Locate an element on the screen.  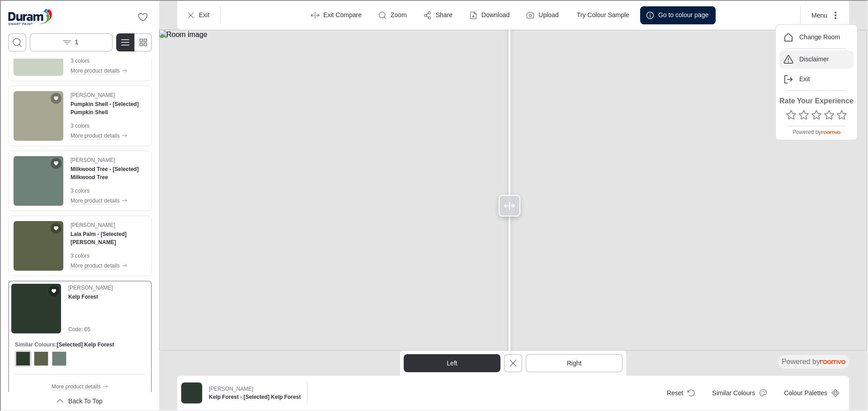
p: Powered by is located at coordinates (815, 132).